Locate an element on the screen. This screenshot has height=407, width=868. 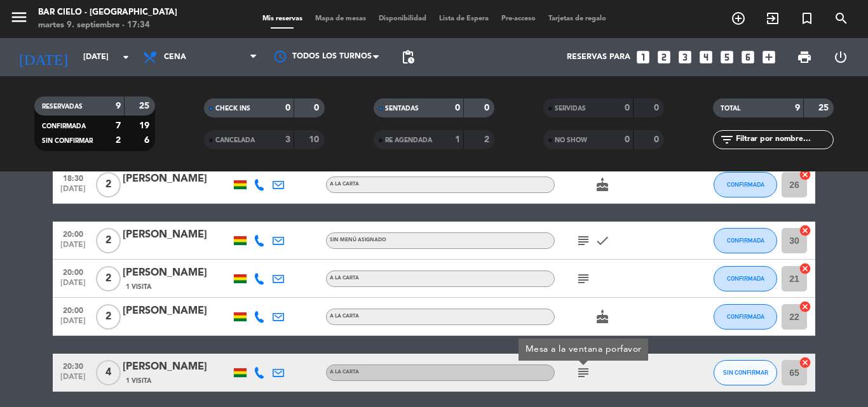
span: pending_actions is located at coordinates (408, 57).